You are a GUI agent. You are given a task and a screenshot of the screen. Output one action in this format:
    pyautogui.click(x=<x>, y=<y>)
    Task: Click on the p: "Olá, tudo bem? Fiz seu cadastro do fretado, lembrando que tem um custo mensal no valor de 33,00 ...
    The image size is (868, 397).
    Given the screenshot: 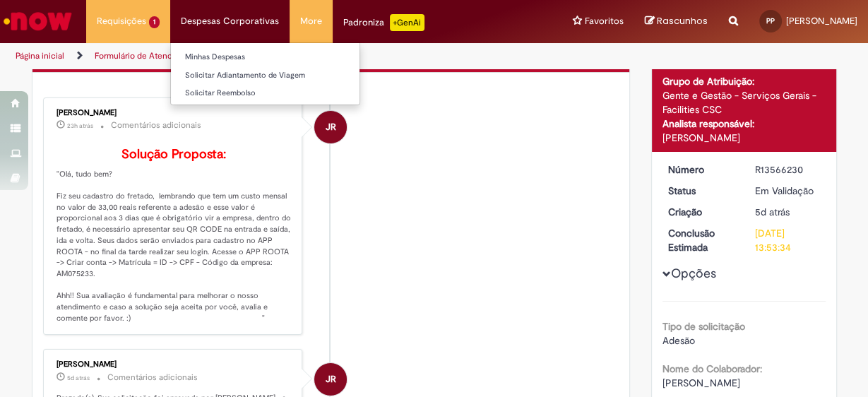 What is the action you would take?
    pyautogui.click(x=173, y=236)
    